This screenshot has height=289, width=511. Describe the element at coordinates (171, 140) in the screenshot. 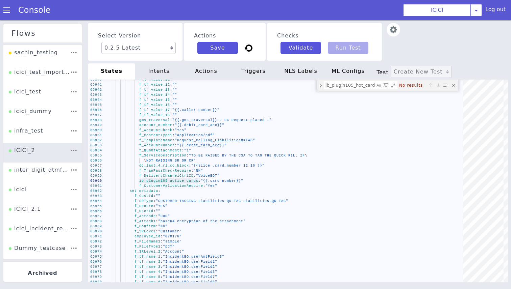

I see `span: NOT RAISING SR OR CR"` at that location.